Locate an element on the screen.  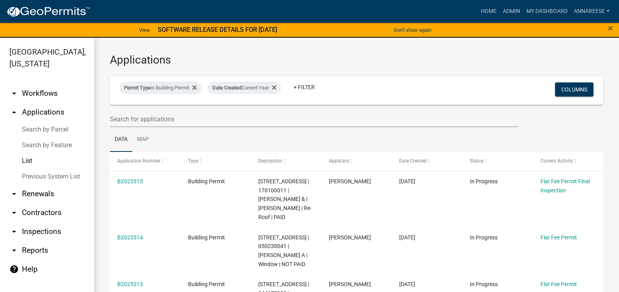
span: 32655 830TH AVE | 170100011 | THOMPSON,RANDY A & | KRISTIE L THOMPSON | Re-Roof | PAID is located at coordinates (285, 199).